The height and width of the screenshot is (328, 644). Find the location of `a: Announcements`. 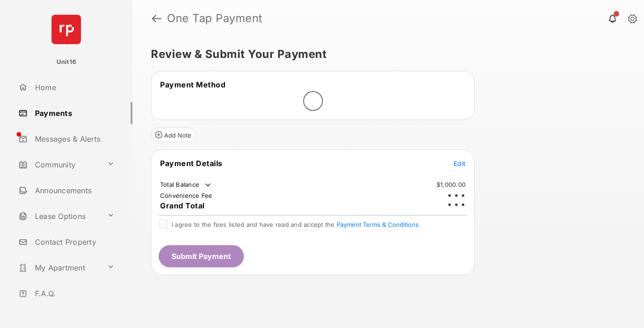

a: Announcements is located at coordinates (74, 190).